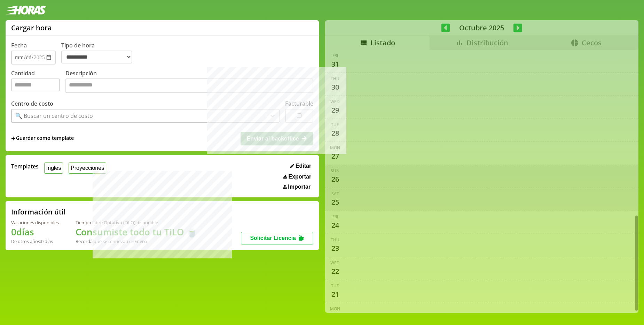  I want to click on button: Proyecciones, so click(88, 168).